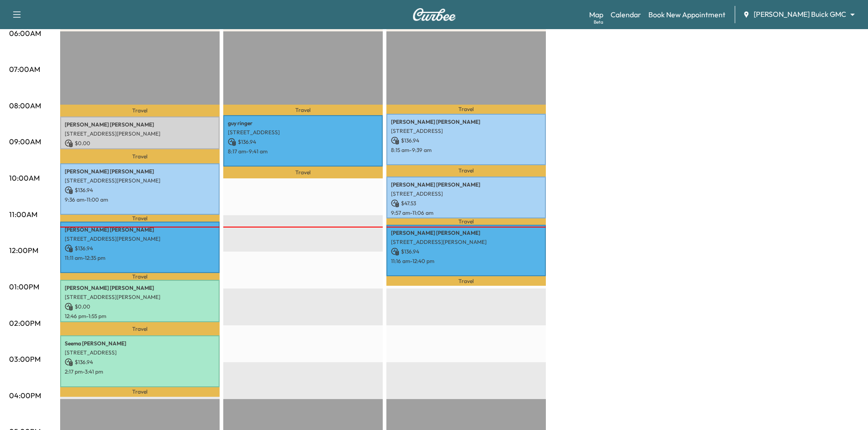  Describe the element at coordinates (140, 317) in the screenshot. I see `p: 12:46 pm - 1:55 pm` at that location.